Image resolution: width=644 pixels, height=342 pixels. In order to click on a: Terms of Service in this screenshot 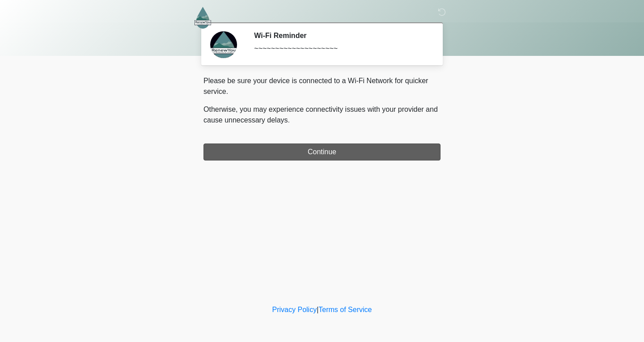, I will do `click(344, 309)`.